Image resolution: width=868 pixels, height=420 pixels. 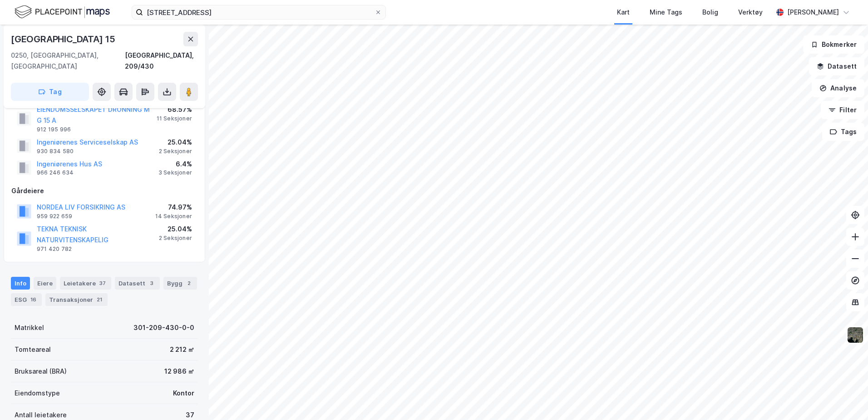 What do you see at coordinates (665, 13) in the screenshot?
I see `div: Mine Tags` at bounding box center [665, 13].